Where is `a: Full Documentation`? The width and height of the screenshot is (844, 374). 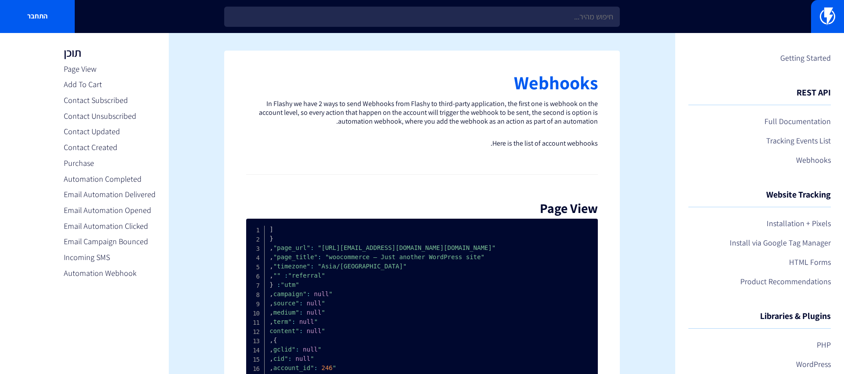 a: Full Documentation is located at coordinates (760, 121).